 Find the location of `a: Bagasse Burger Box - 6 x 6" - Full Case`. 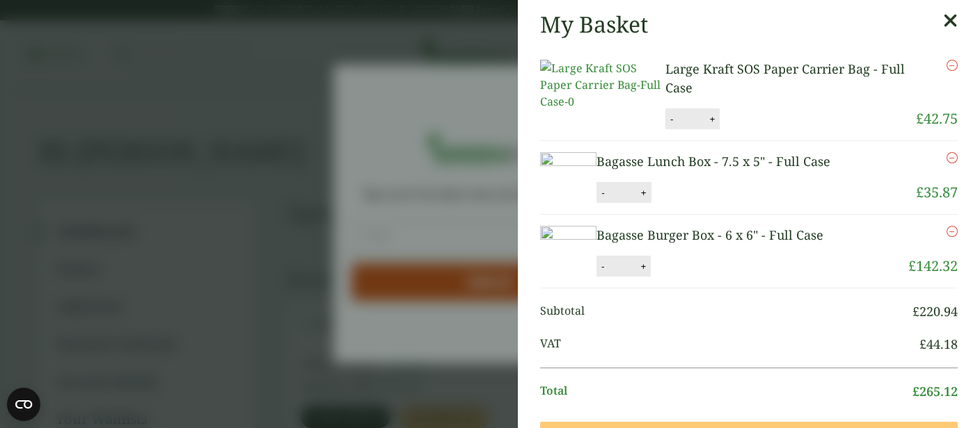

a: Bagasse Burger Box - 6 x 6" - Full Case is located at coordinates (710, 235).